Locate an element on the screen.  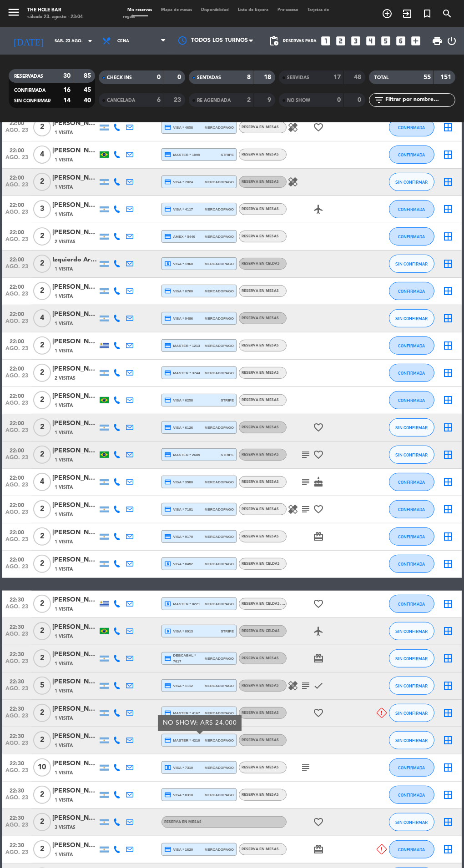
span: TOTAL is located at coordinates (381, 78).